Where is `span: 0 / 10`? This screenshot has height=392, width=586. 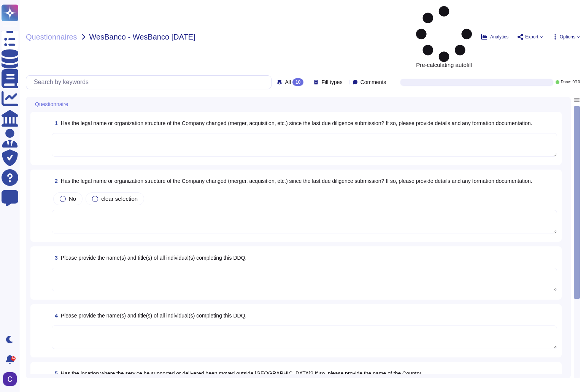 span: 0 / 10 is located at coordinates (576, 82).